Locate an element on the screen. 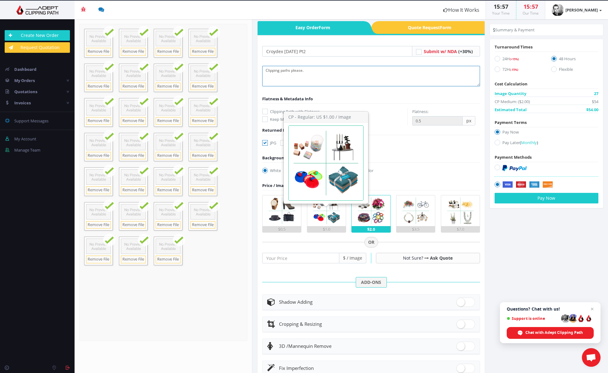  div: $3.5 is located at coordinates (416, 229).